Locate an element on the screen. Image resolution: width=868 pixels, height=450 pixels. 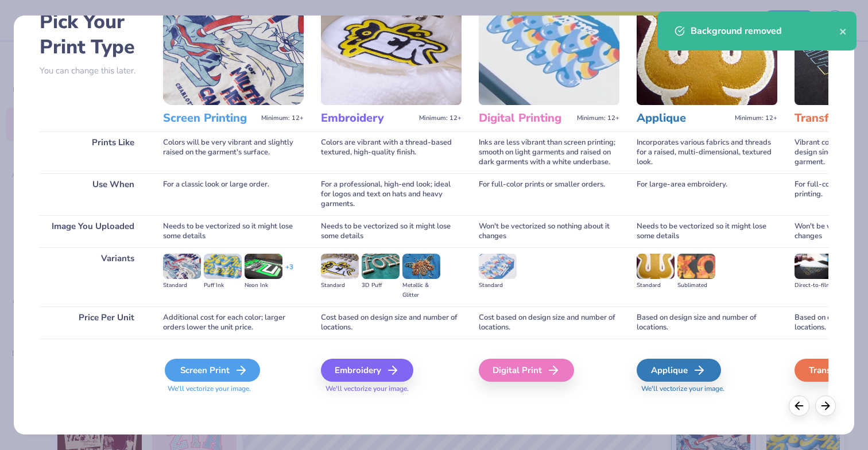
div: 3D Puff is located at coordinates (380, 286).